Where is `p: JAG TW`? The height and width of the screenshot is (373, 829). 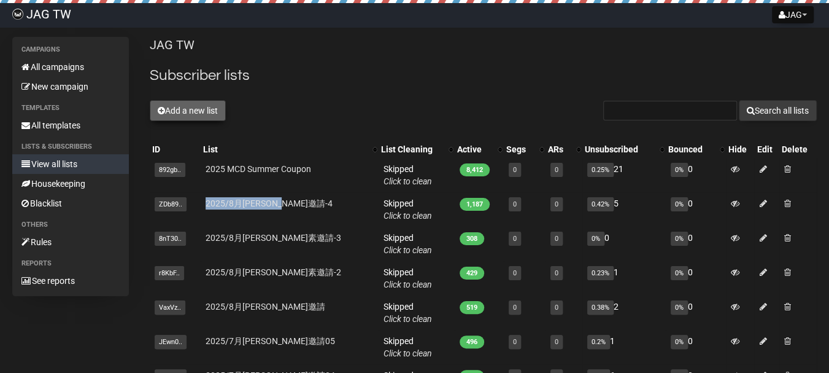 p: JAG TW is located at coordinates (483, 45).